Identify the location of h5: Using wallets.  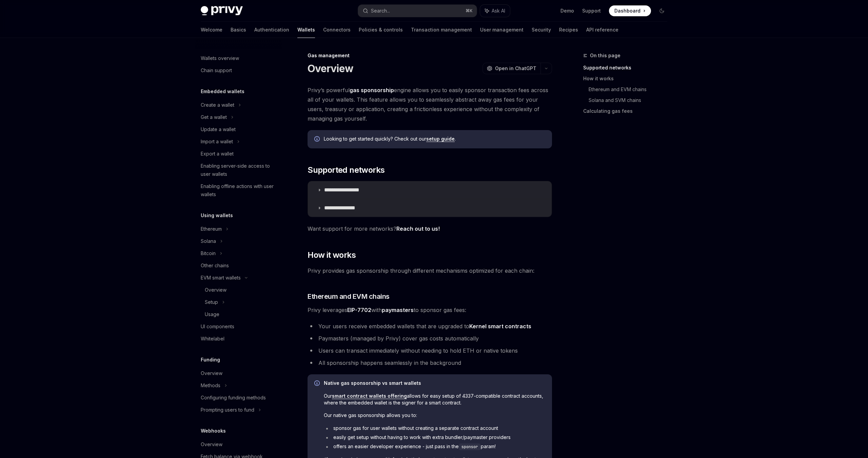
(216, 215).